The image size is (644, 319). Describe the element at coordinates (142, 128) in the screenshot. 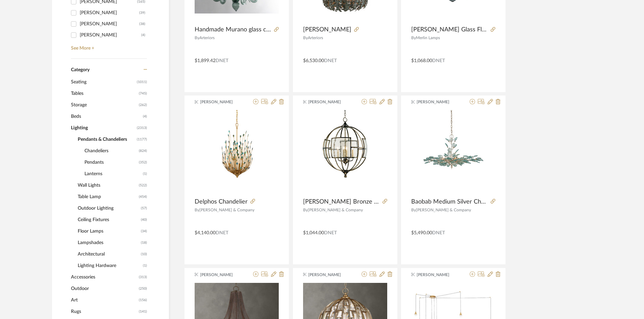

I see `span: (2313)` at that location.